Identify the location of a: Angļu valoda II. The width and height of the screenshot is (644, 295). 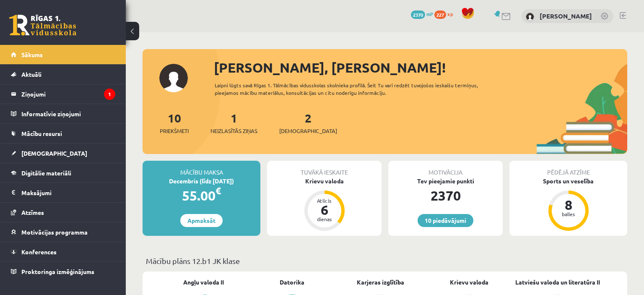
(203, 282).